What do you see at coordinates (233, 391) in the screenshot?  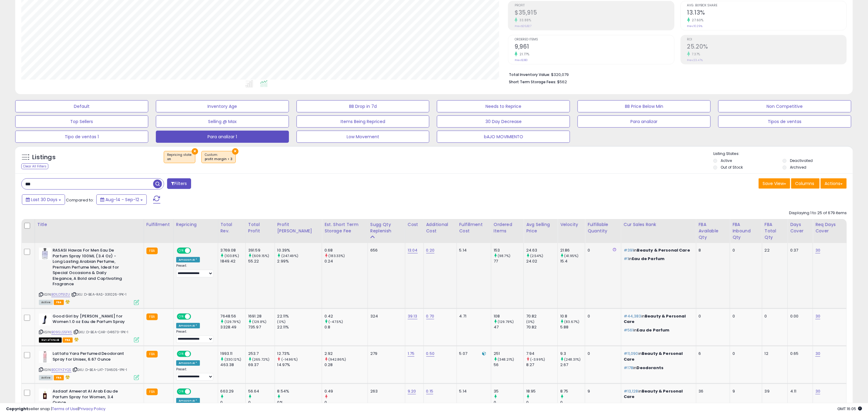 I see `div: 663.29` at bounding box center [233, 391].